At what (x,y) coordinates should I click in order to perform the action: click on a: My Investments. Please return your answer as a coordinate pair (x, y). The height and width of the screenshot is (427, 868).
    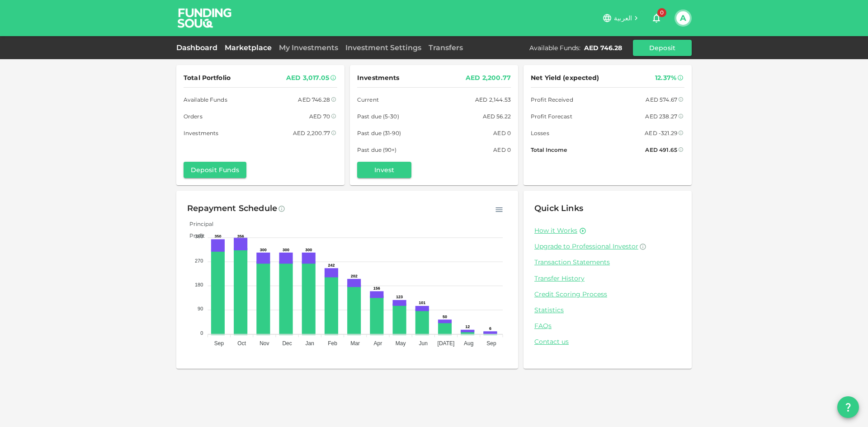
    Looking at the image, I should click on (308, 48).